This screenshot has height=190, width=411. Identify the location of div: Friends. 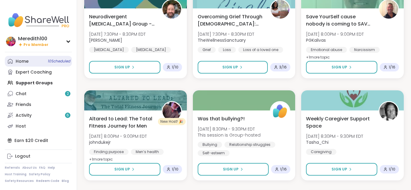
(23, 105).